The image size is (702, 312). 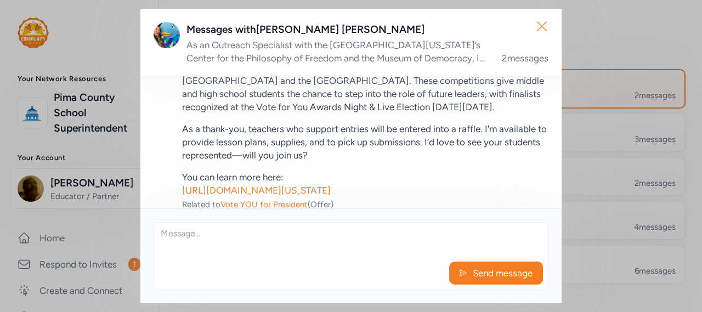 What do you see at coordinates (365, 81) in the screenshot?
I see `p: I’m looking for teachers to get involved and encourage their students to enter the Vote for You s...` at bounding box center [365, 81].